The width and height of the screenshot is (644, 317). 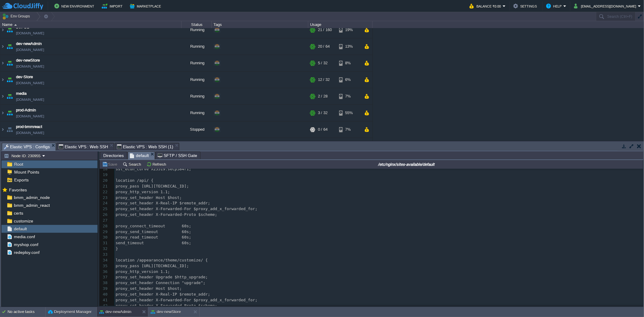 I want to click on span: send_timeout 60s;, so click(x=154, y=243).